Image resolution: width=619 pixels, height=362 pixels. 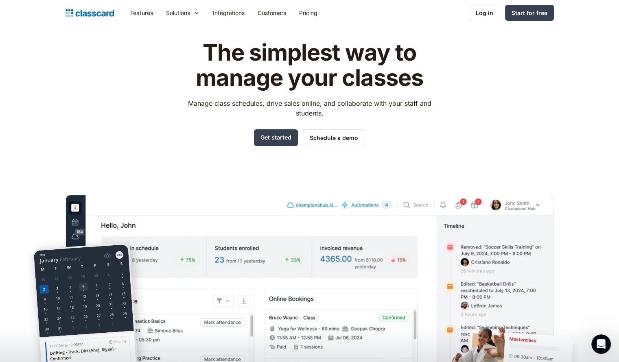 I want to click on a: Start for free, so click(x=529, y=13).